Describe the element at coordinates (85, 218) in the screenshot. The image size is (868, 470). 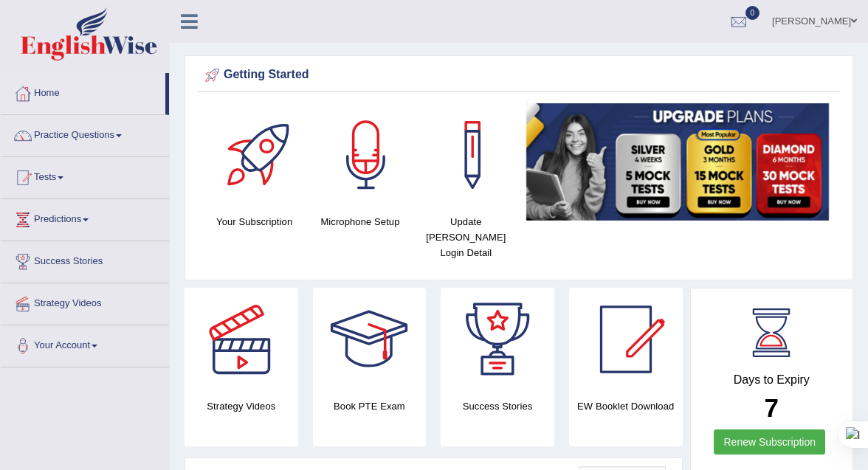
I see `a: Predictions` at that location.